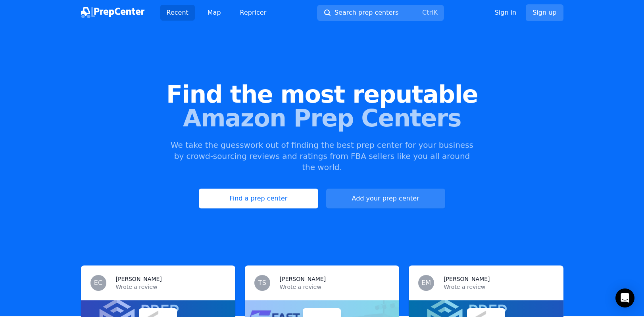 The image size is (644, 317). I want to click on kbd: Ctrl, so click(428, 13).